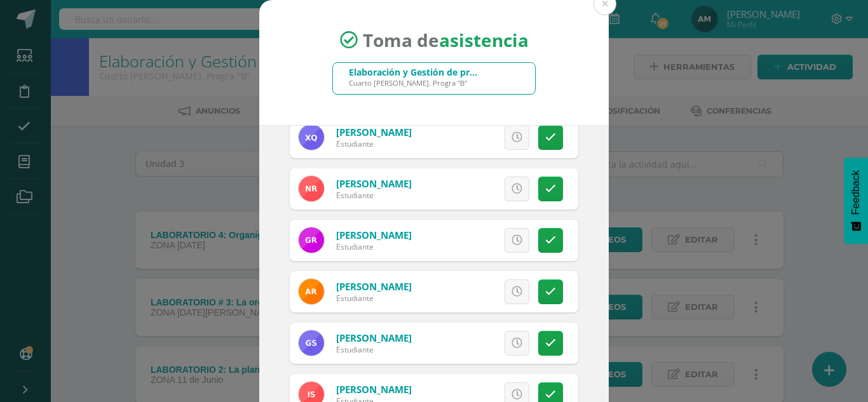  What do you see at coordinates (311, 138) in the screenshot?
I see `img: 43b5207b85fc593c4c82b385879184fd.png` at bounding box center [311, 138].